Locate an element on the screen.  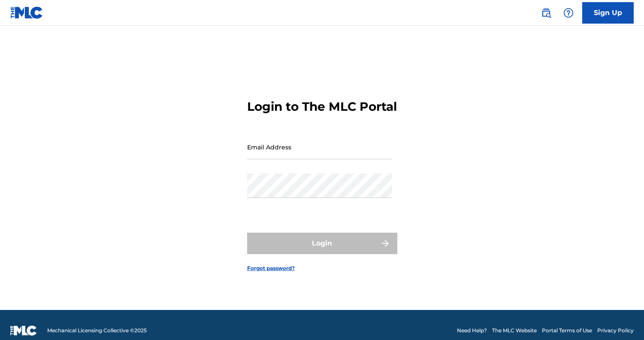
img: search is located at coordinates (546, 13).